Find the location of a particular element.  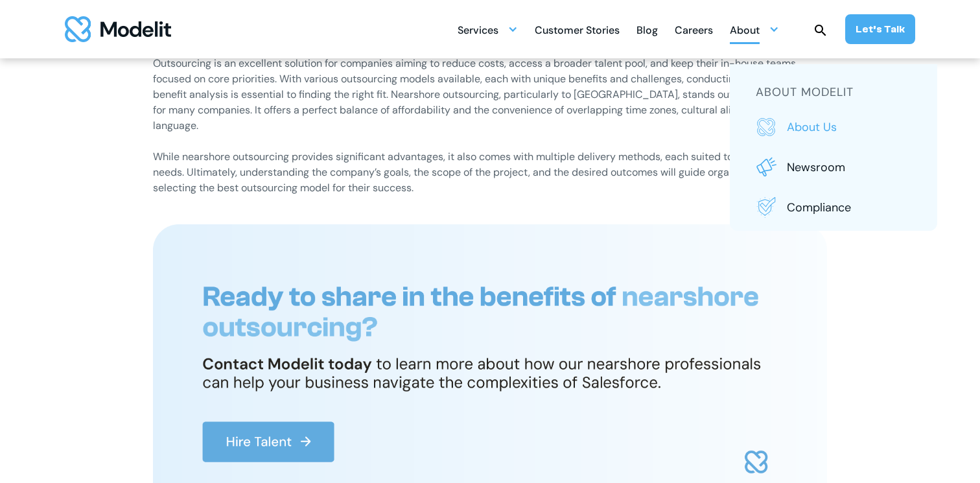

a: Careers is located at coordinates (693, 29).